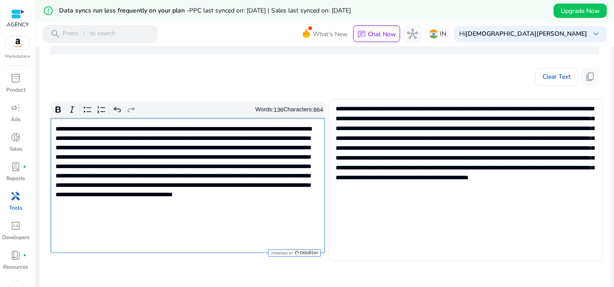 Image resolution: width=614 pixels, height=287 pixels. I want to click on button: hub, so click(412, 34).